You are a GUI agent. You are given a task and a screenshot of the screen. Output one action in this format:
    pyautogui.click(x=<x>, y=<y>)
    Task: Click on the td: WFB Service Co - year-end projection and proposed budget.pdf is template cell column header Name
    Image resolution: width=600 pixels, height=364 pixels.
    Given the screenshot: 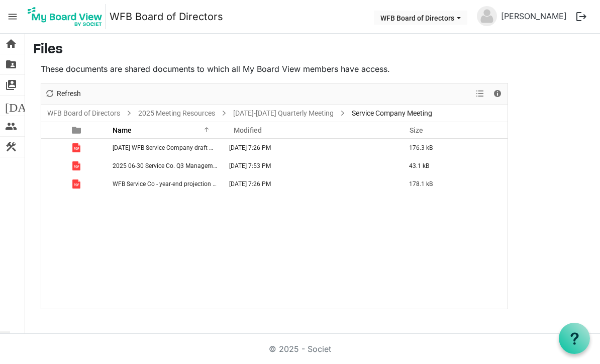 What is the action you would take?
    pyautogui.click(x=166, y=184)
    